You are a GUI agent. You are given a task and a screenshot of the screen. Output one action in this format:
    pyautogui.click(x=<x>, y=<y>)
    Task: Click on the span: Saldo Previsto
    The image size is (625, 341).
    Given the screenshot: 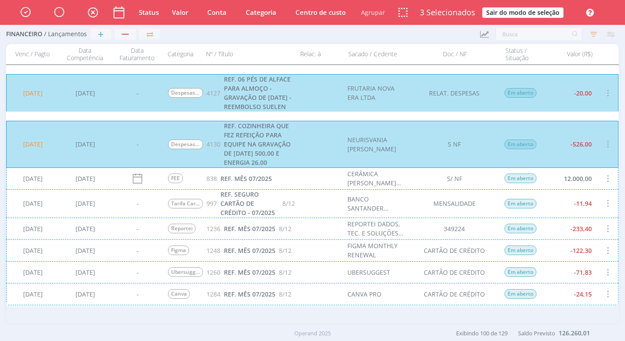 What is the action you would take?
    pyautogui.click(x=536, y=333)
    